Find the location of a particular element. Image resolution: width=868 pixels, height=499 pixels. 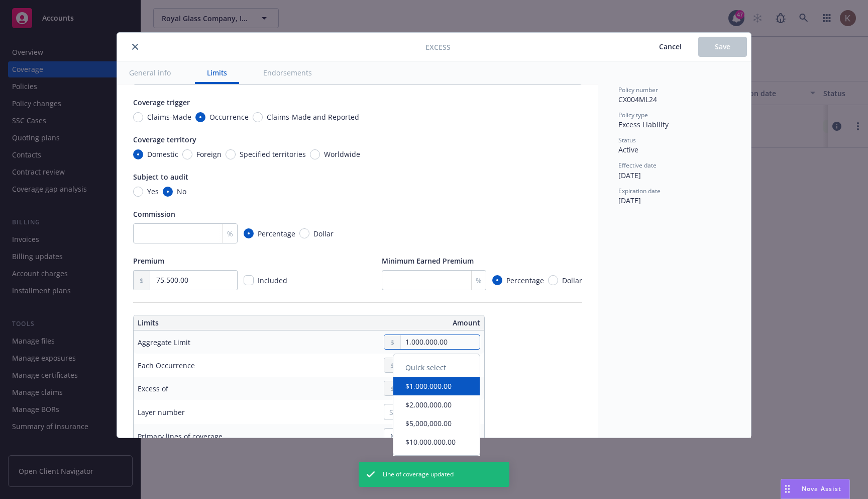

button: Nova Assist is located at coordinates (815, 489).